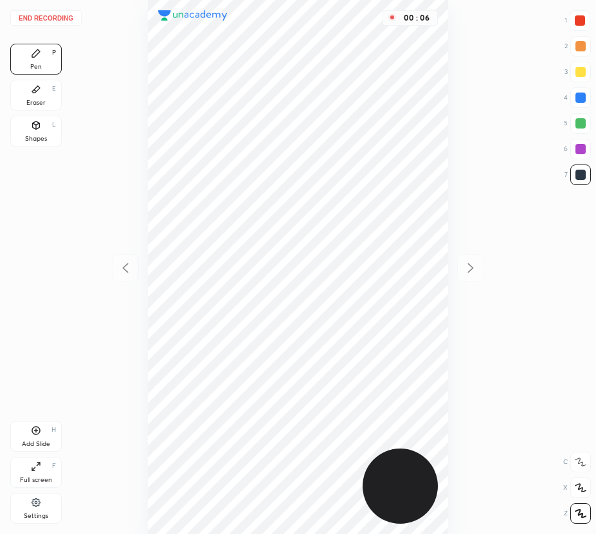 The width and height of the screenshot is (596, 534). What do you see at coordinates (54, 466) in the screenshot?
I see `div: F` at bounding box center [54, 466].